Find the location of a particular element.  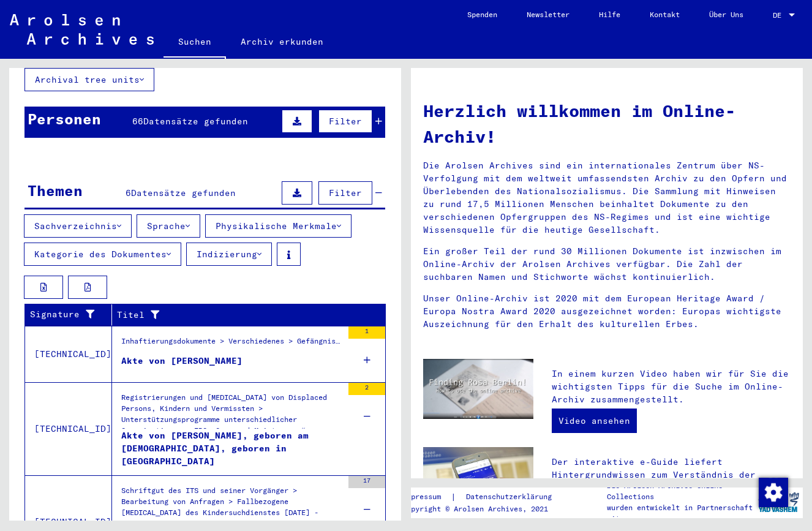

h1: Herzlich willkommen im Online-Archiv! is located at coordinates (607, 124).